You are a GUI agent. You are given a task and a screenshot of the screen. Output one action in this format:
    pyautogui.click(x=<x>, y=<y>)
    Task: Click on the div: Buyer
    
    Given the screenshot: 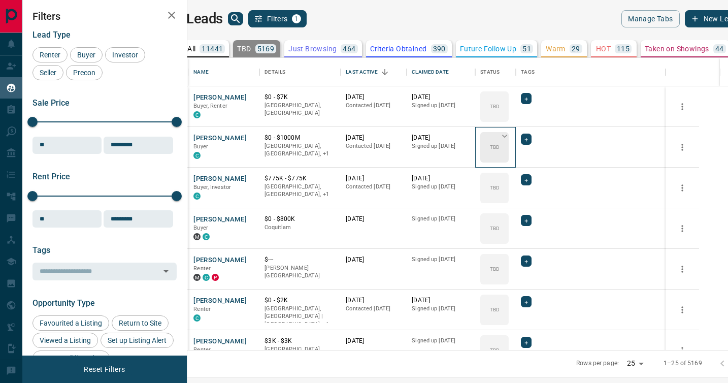 What is the action you would take?
    pyautogui.click(x=86, y=55)
    